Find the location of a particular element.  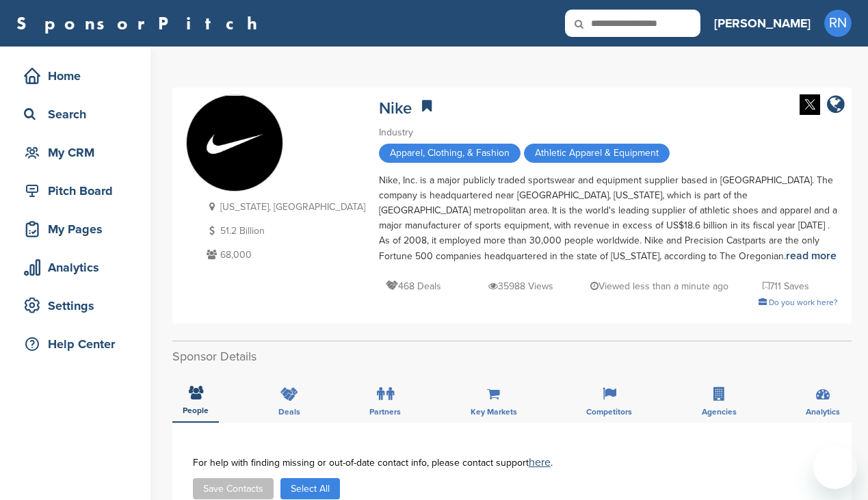

a: Do you work here? is located at coordinates (799, 302).